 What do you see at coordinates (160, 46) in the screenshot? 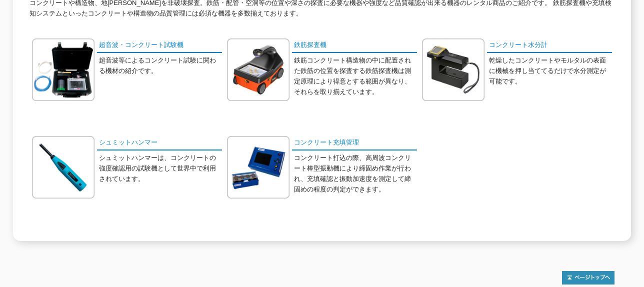
I see `a: 超音波・コンクリート試験機` at bounding box center [160, 46].